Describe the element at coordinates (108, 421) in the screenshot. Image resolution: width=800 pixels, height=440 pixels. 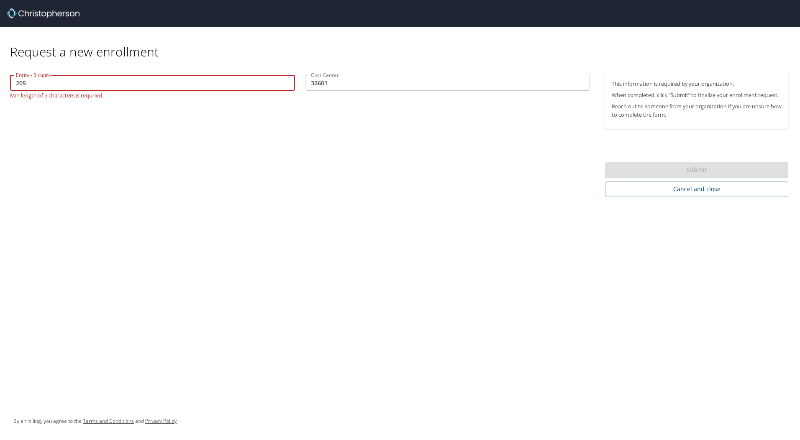
I see `a: Terms and Conditions` at that location.